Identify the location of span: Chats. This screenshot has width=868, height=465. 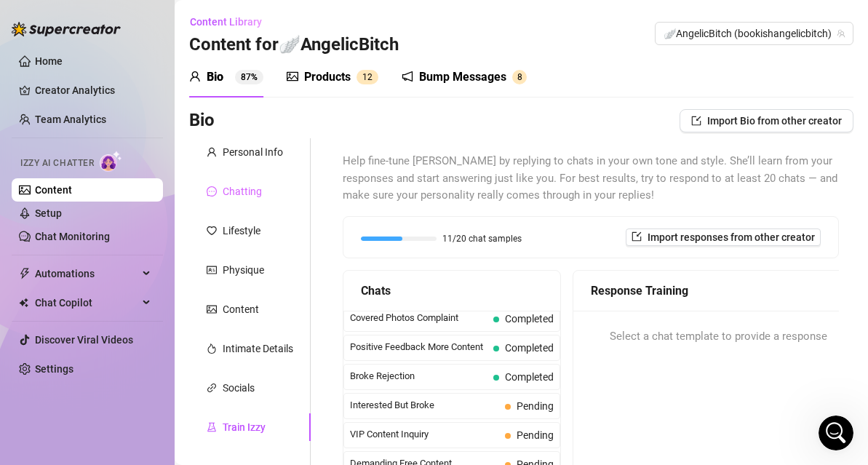
(375, 290).